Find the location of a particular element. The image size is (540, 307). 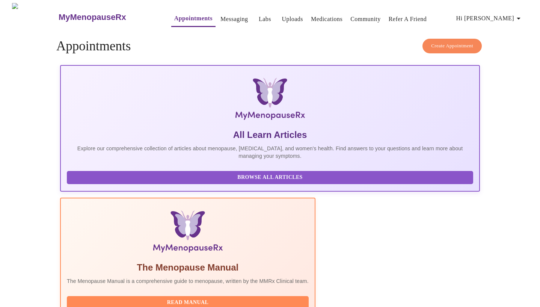

button: Refer a Friend is located at coordinates (408, 19).